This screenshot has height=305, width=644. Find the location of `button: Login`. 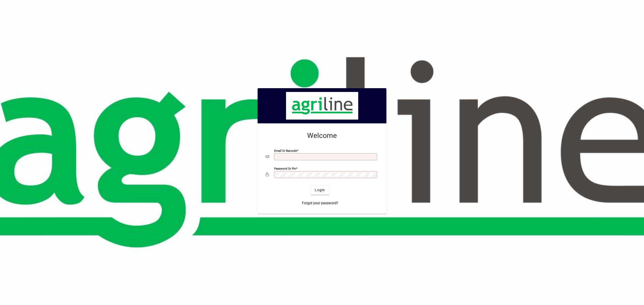

button: Login is located at coordinates (320, 190).